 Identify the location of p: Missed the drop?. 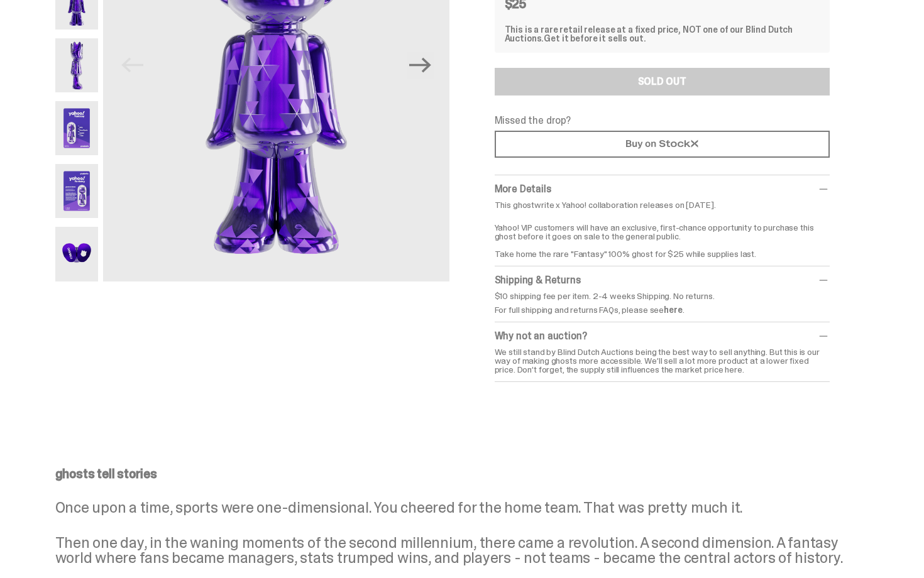
(663, 121).